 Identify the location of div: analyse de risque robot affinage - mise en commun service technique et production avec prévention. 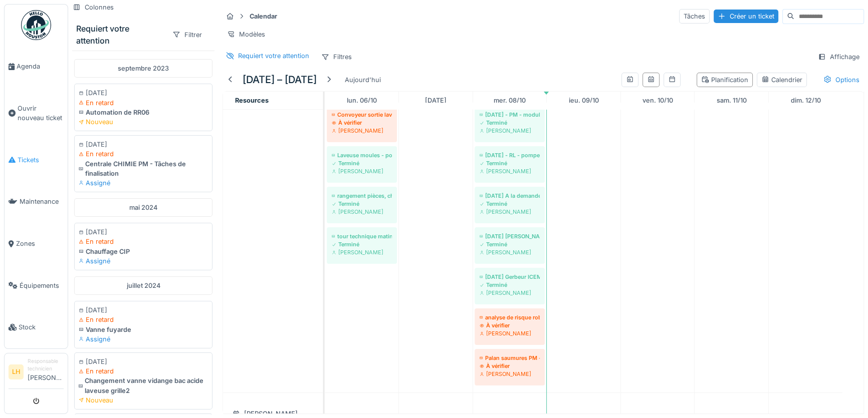
(510, 317).